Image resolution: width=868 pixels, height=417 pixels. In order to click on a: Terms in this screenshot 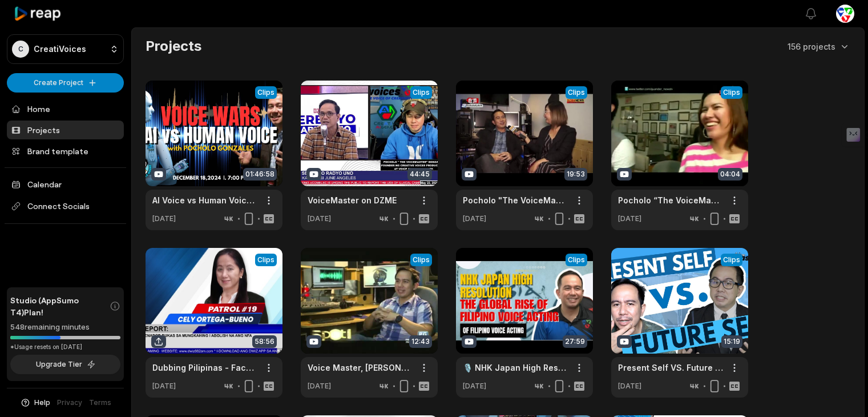, I will do `click(100, 403)`.